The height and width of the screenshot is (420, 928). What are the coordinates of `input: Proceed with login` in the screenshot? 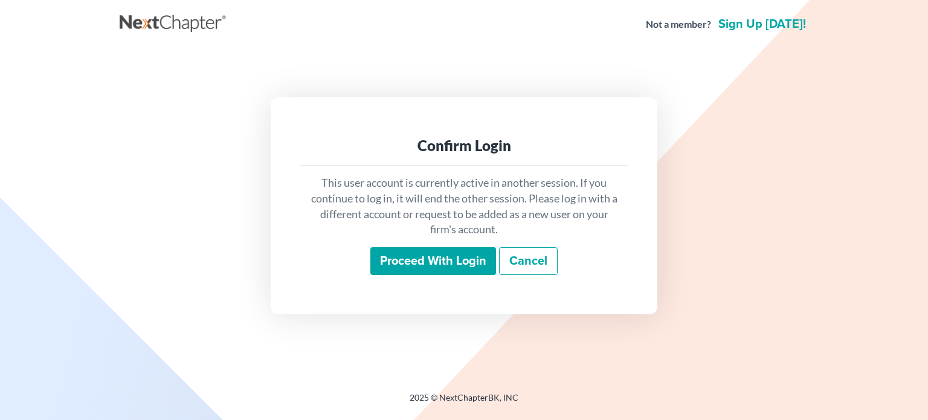 It's located at (433, 261).